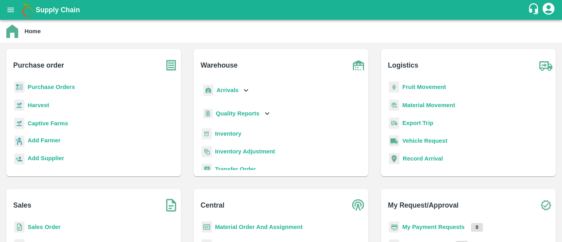 The height and width of the screenshot is (242, 562). What do you see at coordinates (429, 105) in the screenshot?
I see `a: Material Movement` at bounding box center [429, 105].